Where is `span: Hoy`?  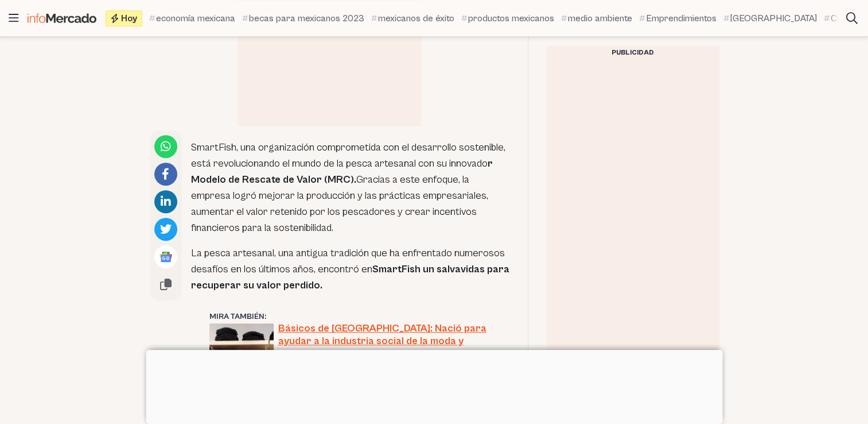
span: Hoy is located at coordinates (129, 19).